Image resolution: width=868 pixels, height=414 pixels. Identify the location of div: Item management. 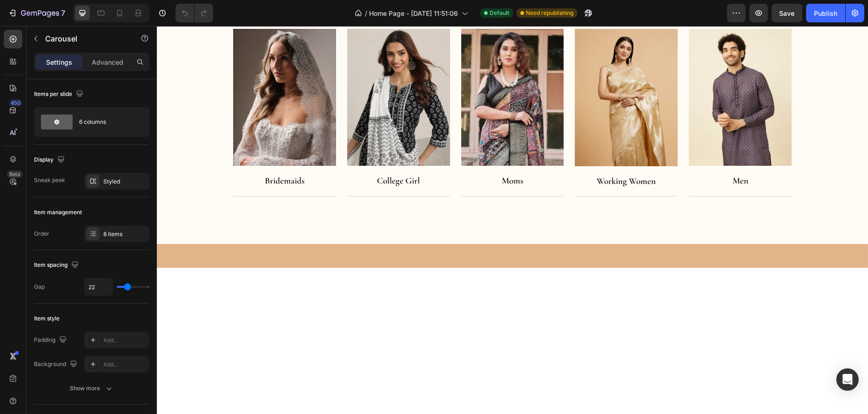
(58, 212).